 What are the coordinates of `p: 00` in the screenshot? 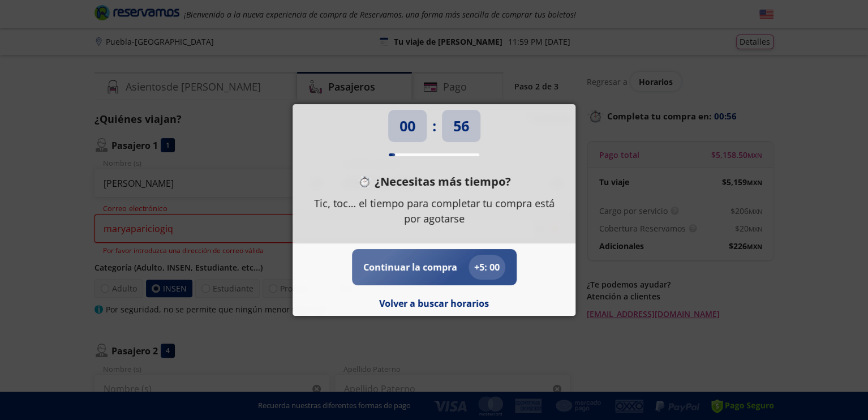 It's located at (408, 127).